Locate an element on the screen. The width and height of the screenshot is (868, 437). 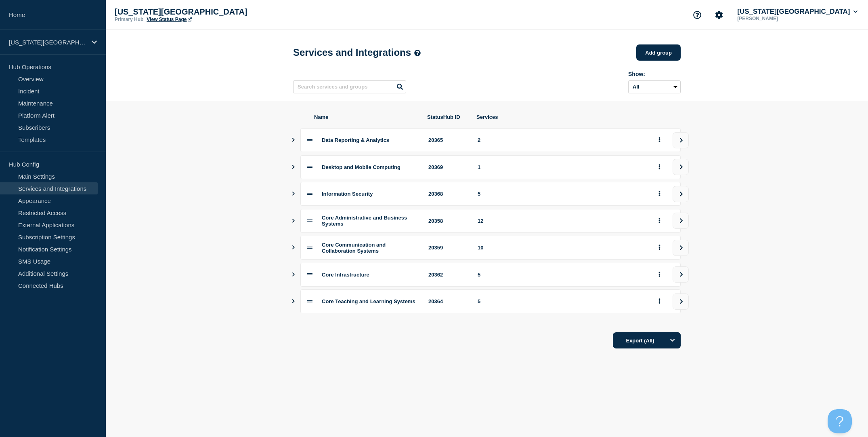
div: 20369 is located at coordinates (448, 167).